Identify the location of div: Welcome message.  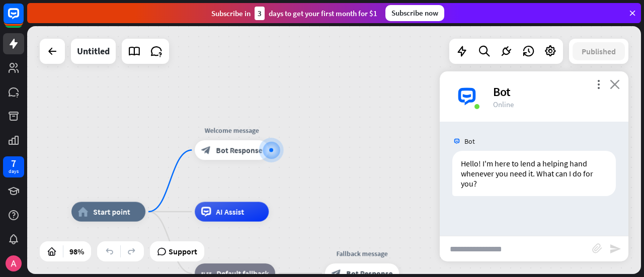
(231, 130).